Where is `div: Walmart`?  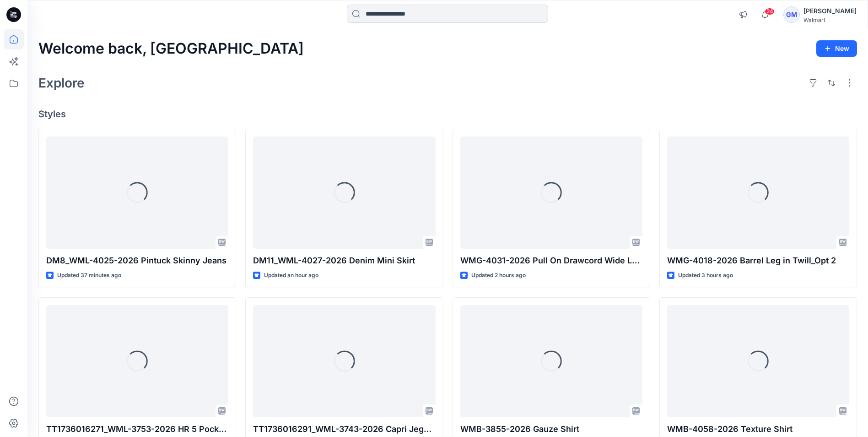 div: Walmart is located at coordinates (830, 19).